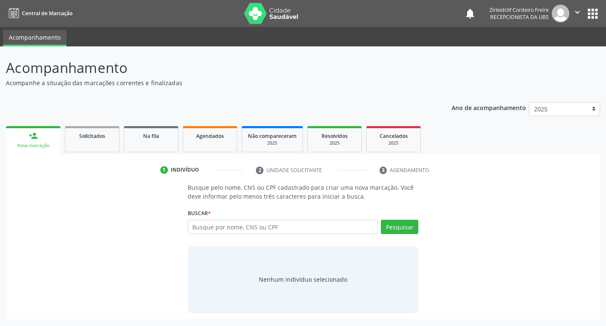 The height and width of the screenshot is (326, 606). I want to click on div: Nenhum indivíduo selecionado, so click(303, 279).